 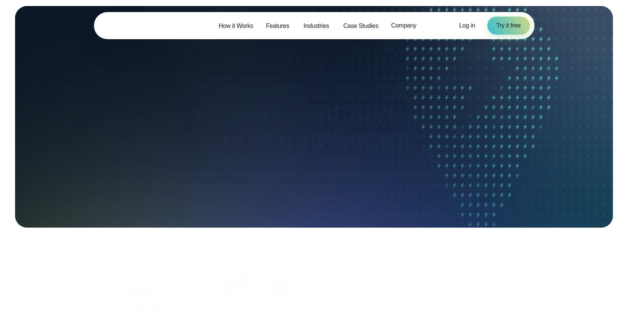 What do you see at coordinates (236, 26) in the screenshot?
I see `a: How it Works` at bounding box center [236, 26].